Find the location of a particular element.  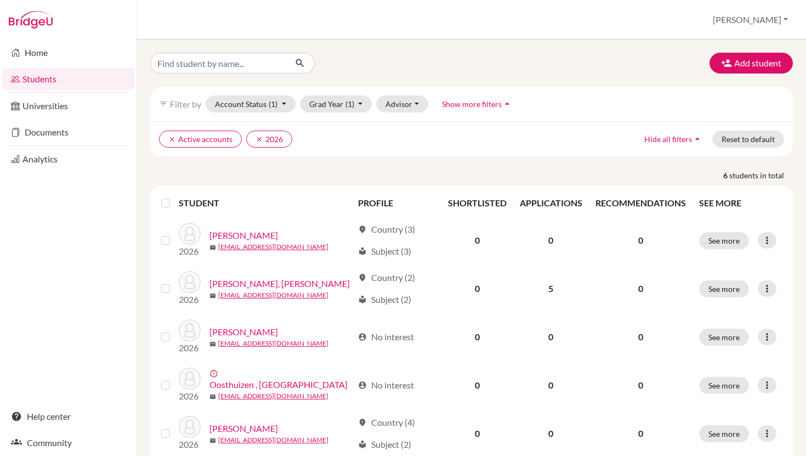

img: Kathuri, Abdiel is located at coordinates (190, 330).